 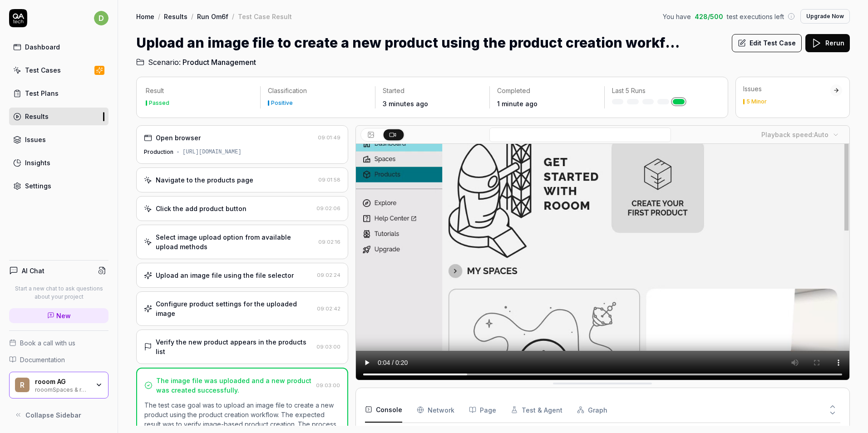 What do you see at coordinates (409, 43) in the screenshot?
I see `h1: Upload an image file to create a new product using the product creation workflow to verify image-...` at bounding box center [409, 43].